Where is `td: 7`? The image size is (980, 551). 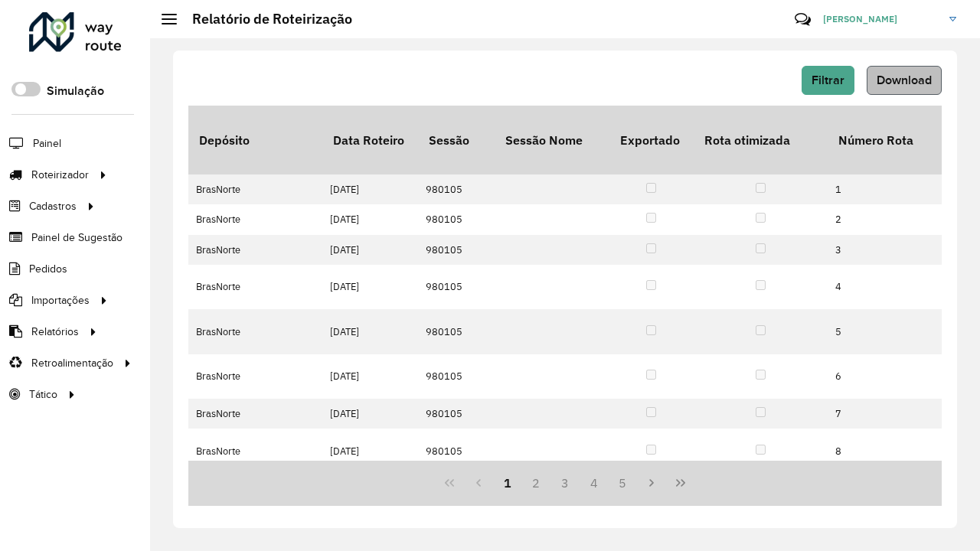 td: 7 is located at coordinates (885, 413).